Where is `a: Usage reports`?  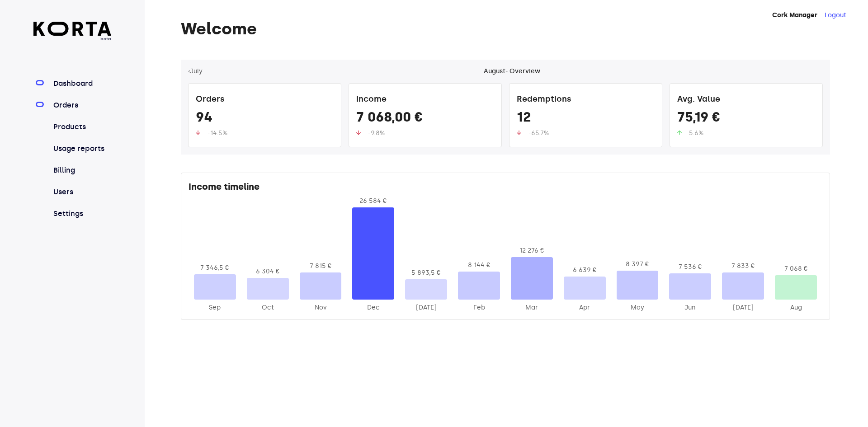
a: Usage reports is located at coordinates (81, 149).